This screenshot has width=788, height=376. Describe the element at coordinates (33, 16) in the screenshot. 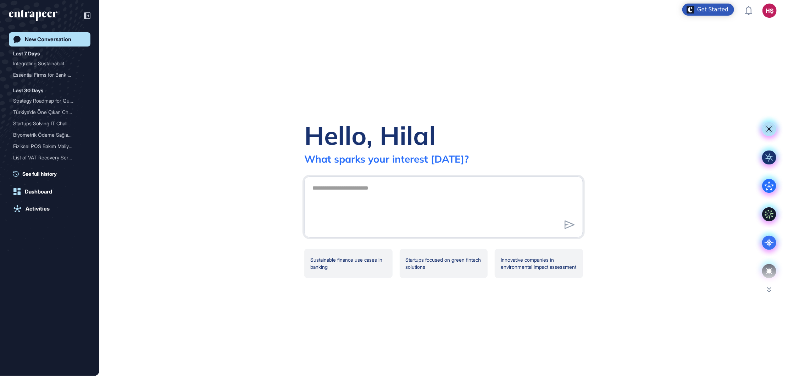

I see `div: entrapeer-logo` at that location.